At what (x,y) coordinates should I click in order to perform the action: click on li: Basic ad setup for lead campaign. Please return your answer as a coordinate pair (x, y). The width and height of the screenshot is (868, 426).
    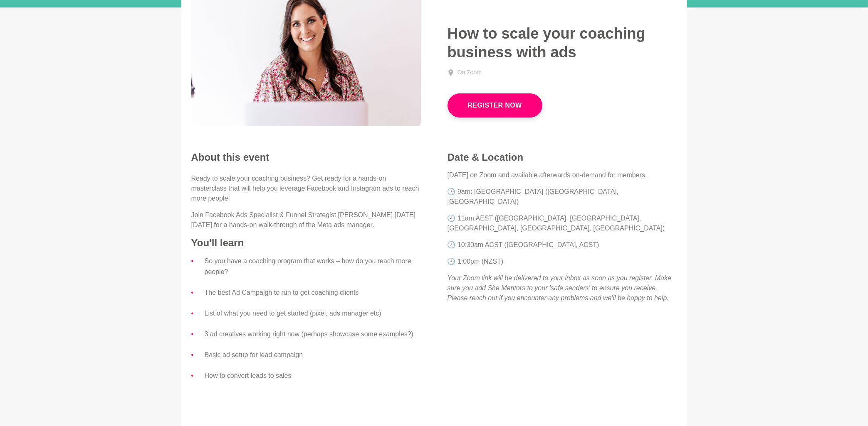
    Looking at the image, I should click on (313, 355).